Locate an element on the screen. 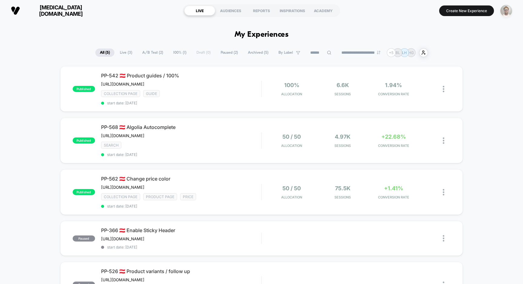 The height and width of the screenshot is (284, 523). span: 4.97k is located at coordinates (343, 136).